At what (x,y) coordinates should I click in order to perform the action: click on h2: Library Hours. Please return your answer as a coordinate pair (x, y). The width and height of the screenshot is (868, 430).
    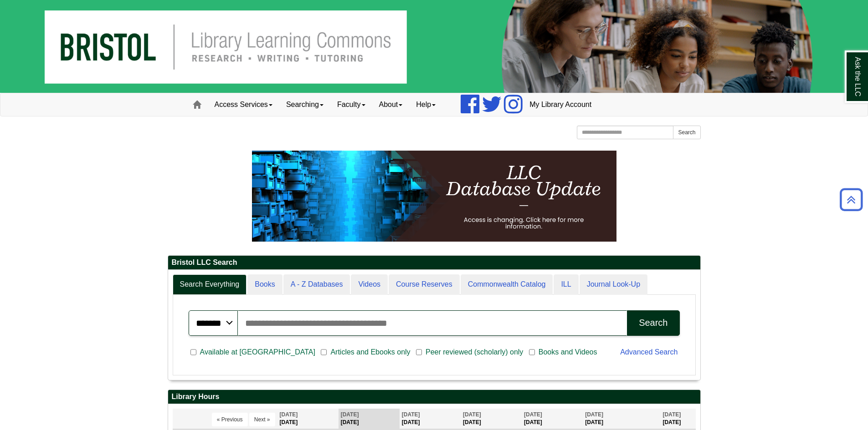
    Looking at the image, I should click on (434, 397).